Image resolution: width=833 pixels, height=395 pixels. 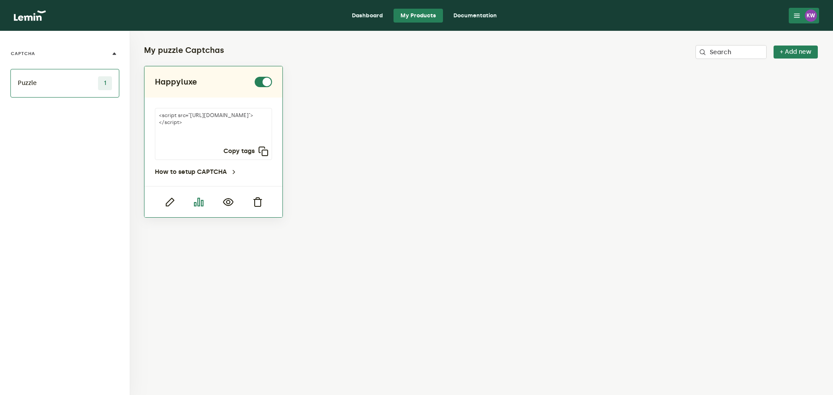 I want to click on span: 1, so click(x=105, y=83).